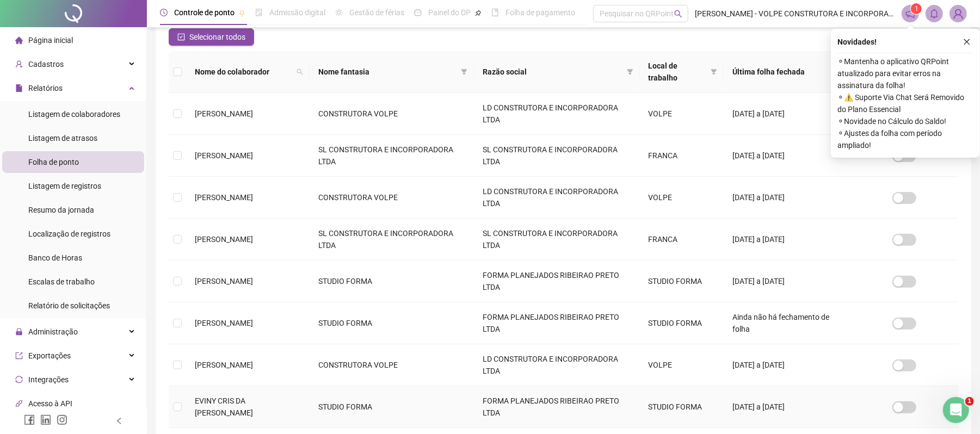  I want to click on span: Controle de ponto, so click(204, 12).